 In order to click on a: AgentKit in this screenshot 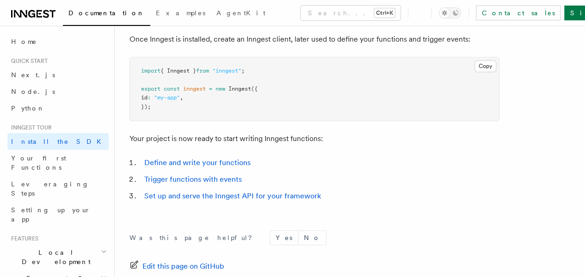, I will do `click(241, 14)`.